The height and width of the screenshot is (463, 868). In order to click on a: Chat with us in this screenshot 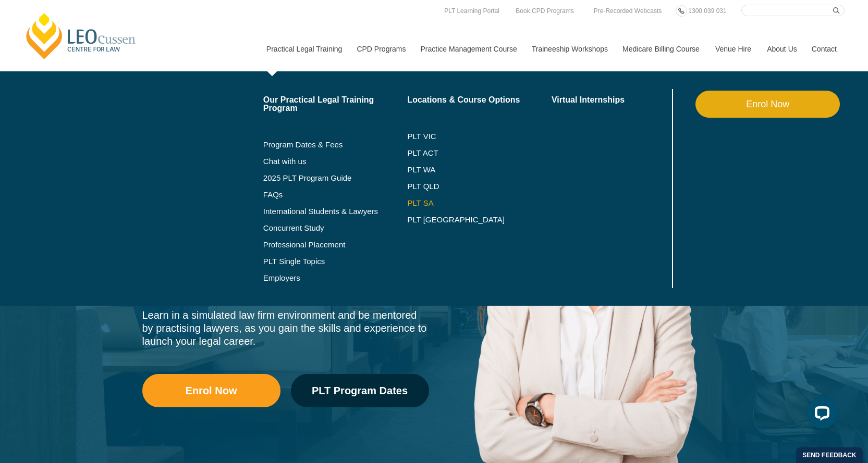, I will do `click(335, 162)`.